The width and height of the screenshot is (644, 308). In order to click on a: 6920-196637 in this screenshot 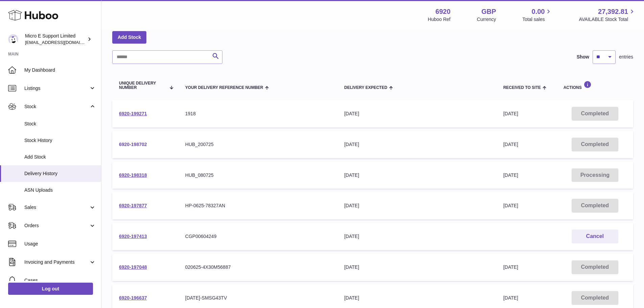, I will do `click(133, 298)`.